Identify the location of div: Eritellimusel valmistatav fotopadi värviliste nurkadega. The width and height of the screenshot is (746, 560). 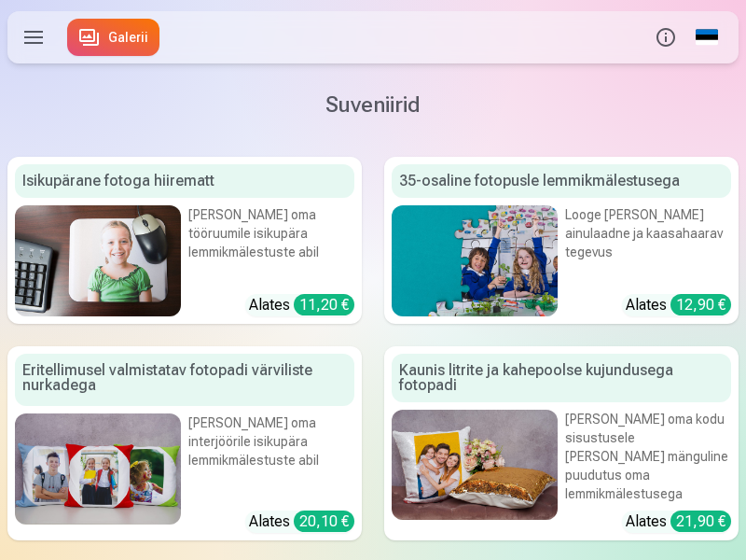
(185, 380).